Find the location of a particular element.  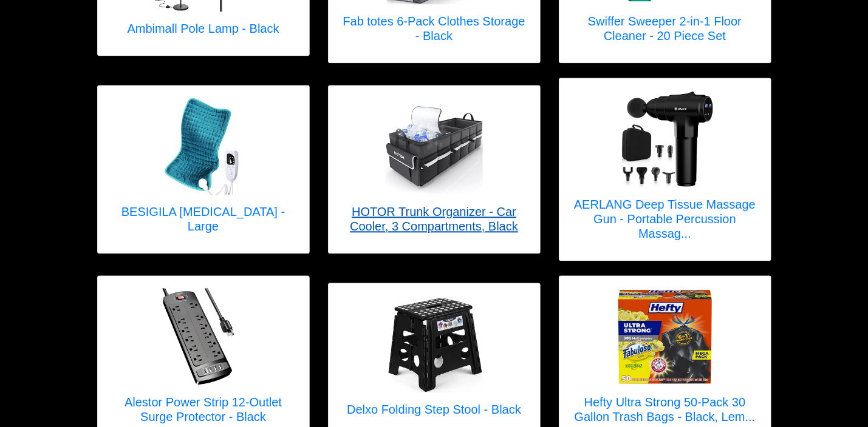

h5: Alestor Power Strip 12-Outlet Surge Protector - Black is located at coordinates (203, 410).